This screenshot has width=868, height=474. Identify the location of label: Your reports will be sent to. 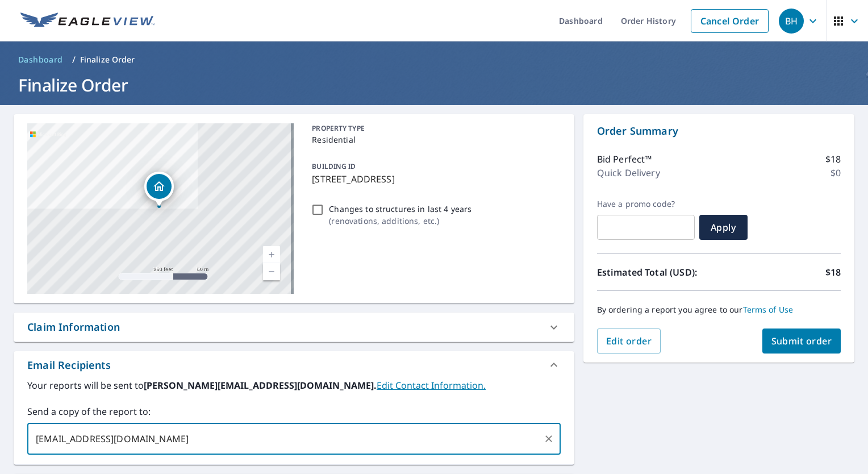
(293, 385).